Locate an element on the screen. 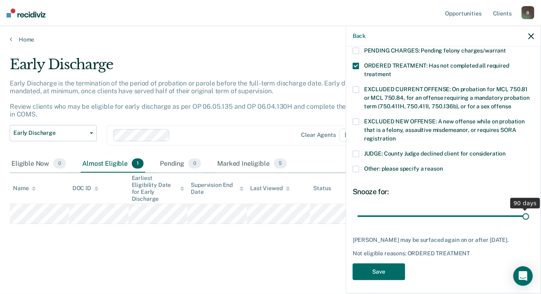 The width and height of the screenshot is (541, 294). a: Home is located at coordinates (271, 39).